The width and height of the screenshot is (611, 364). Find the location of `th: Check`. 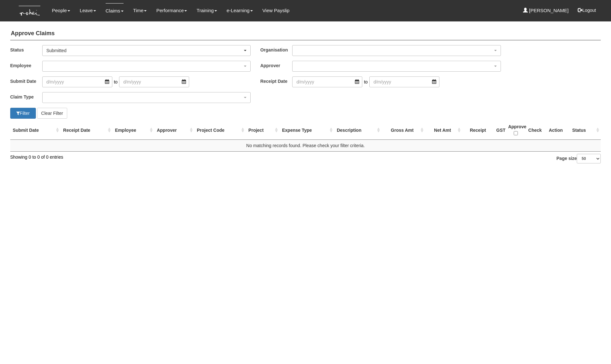

th: Check is located at coordinates (534, 130).